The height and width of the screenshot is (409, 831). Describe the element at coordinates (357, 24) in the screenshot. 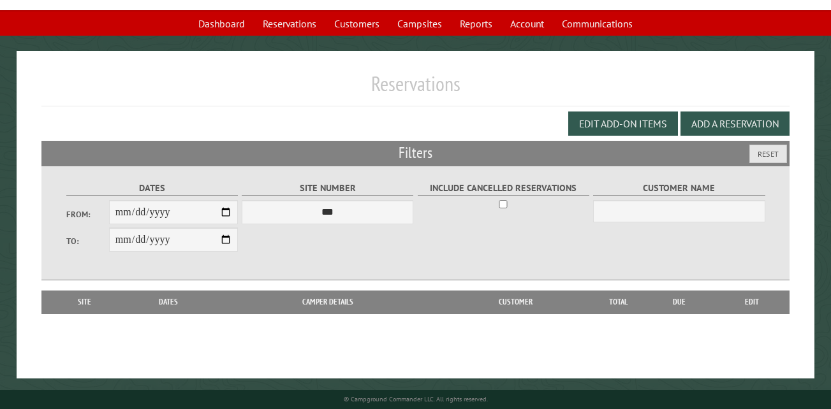

I see `a: Customers` at that location.